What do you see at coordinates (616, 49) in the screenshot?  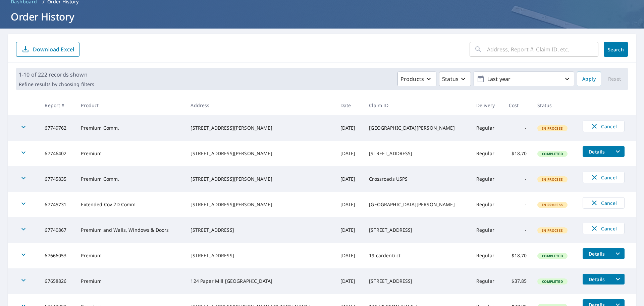 I see `button: Search` at bounding box center [616, 49].